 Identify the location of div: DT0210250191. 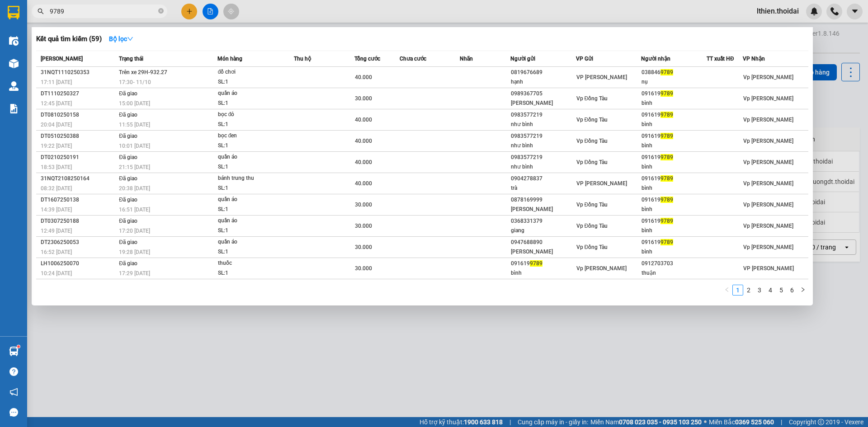
(78, 157).